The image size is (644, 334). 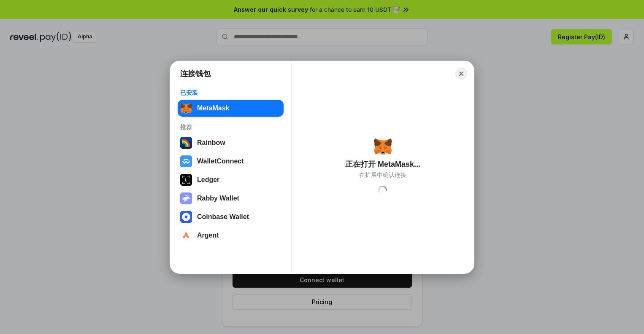 I want to click on div: Ledger, so click(x=208, y=180).